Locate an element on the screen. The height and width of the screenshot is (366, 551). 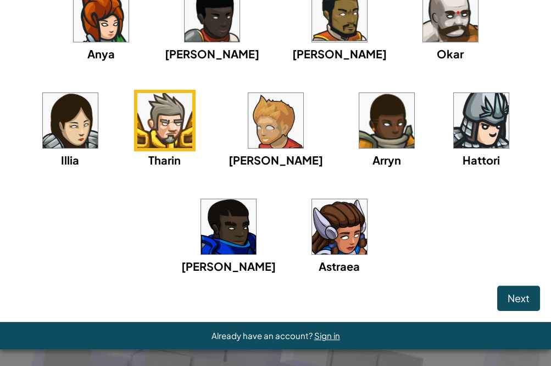
span: Arryn is located at coordinates (387, 159).